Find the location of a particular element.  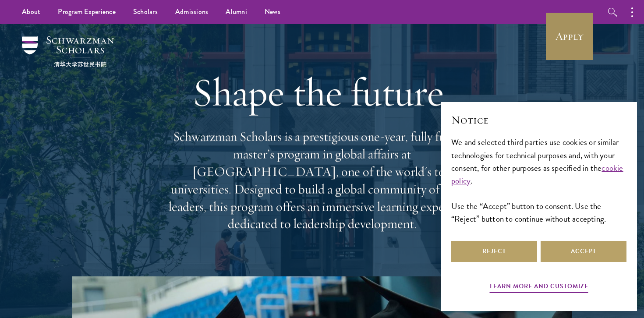

h1: Shape the future. is located at coordinates (322, 93).